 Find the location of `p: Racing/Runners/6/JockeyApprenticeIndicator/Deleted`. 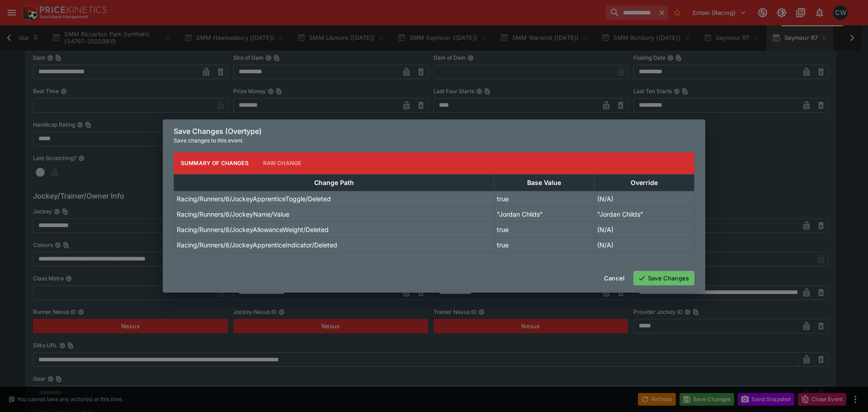

p: Racing/Runners/6/JockeyApprenticeIndicator/Deleted is located at coordinates (257, 245).